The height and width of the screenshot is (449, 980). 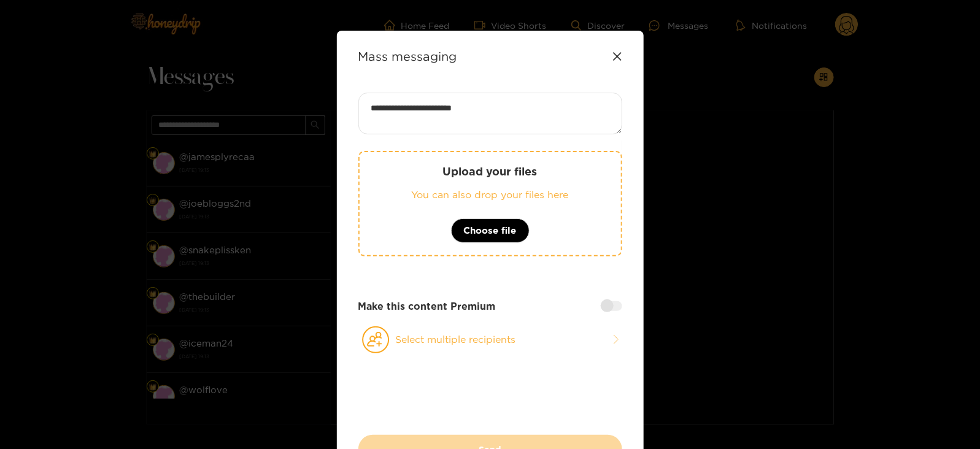 What do you see at coordinates (490, 194) in the screenshot?
I see `p: You can also drop your files here` at bounding box center [490, 194].